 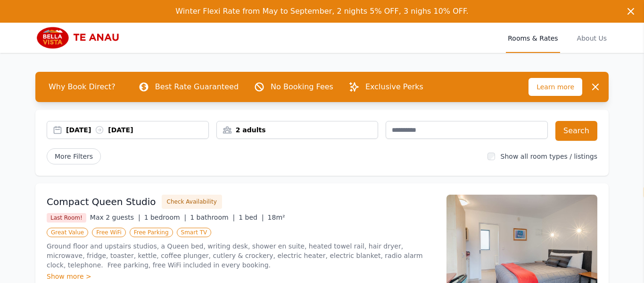 I want to click on p: Ground floor and upstairs studios, a Queen bed, writing desk, shower en suite, heated towel rail,..., so click(x=241, y=255).